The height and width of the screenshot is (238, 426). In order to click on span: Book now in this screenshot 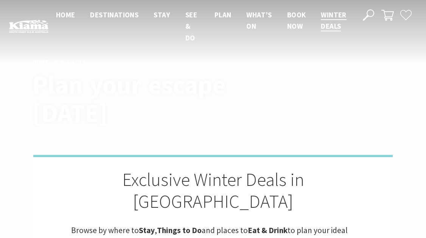, I will do `click(296, 20)`.